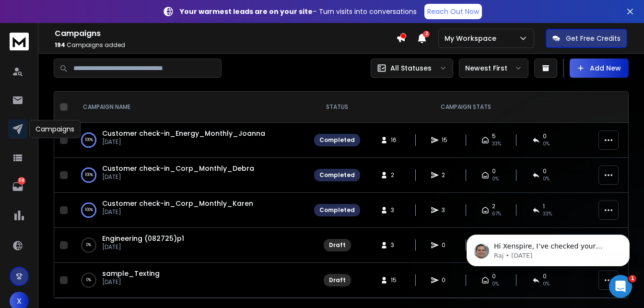 This screenshot has width=644, height=308. Describe the element at coordinates (337, 107) in the screenshot. I see `th: STATUS` at that location.